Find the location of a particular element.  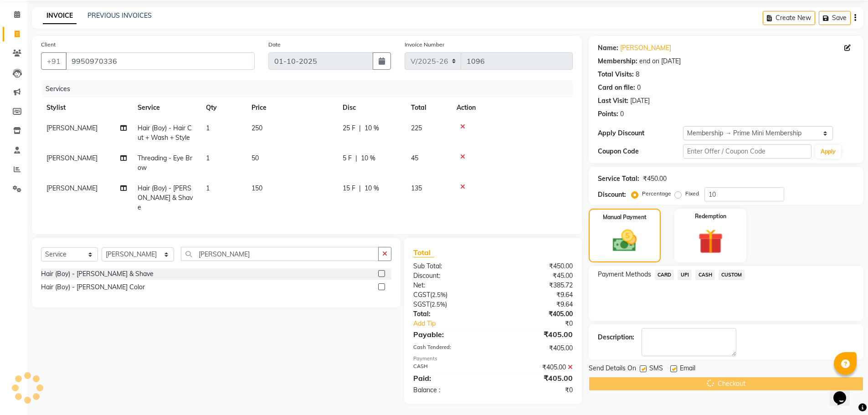

span: 150 is located at coordinates (257, 188).